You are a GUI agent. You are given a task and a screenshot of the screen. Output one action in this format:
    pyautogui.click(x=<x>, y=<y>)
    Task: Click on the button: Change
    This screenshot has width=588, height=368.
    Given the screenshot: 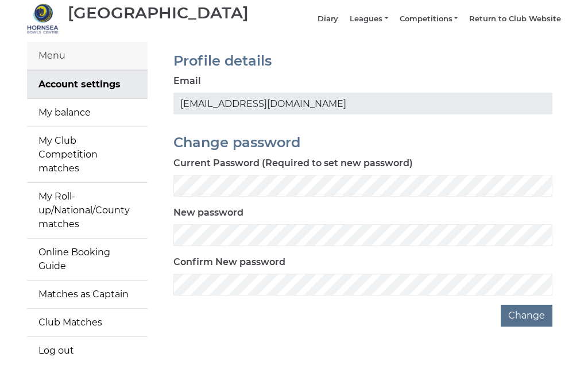 What is the action you would take?
    pyautogui.click(x=527, y=316)
    